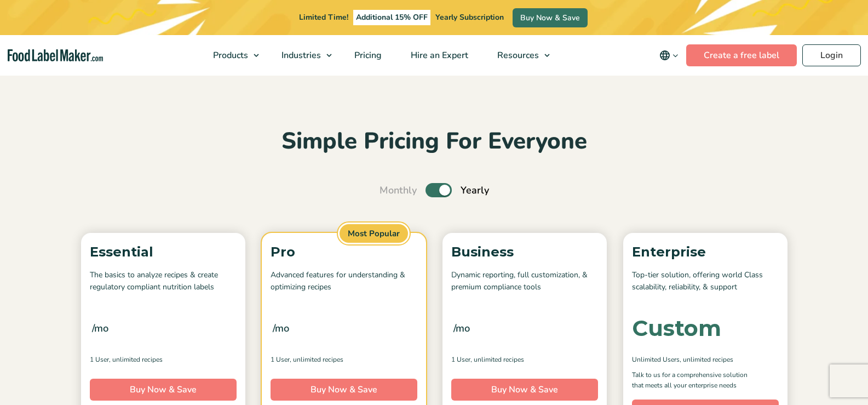  I want to click on p: Essential, so click(163, 252).